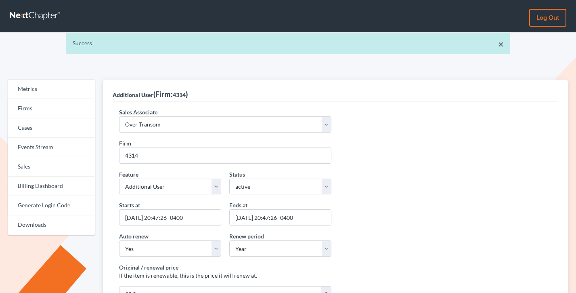  Describe the element at coordinates (288, 43) in the screenshot. I see `div: Success!` at that location.